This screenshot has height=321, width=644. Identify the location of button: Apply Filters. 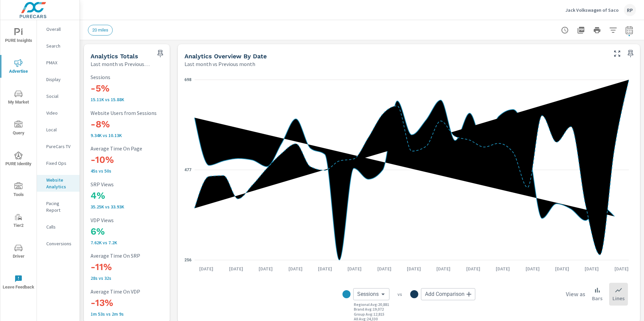
(613, 30).